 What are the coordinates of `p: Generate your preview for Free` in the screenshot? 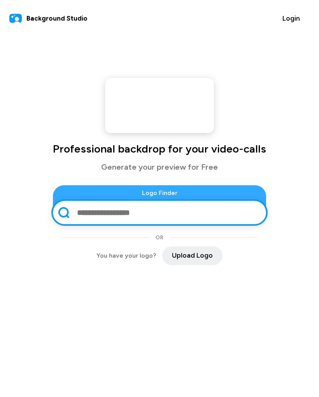 It's located at (160, 167).